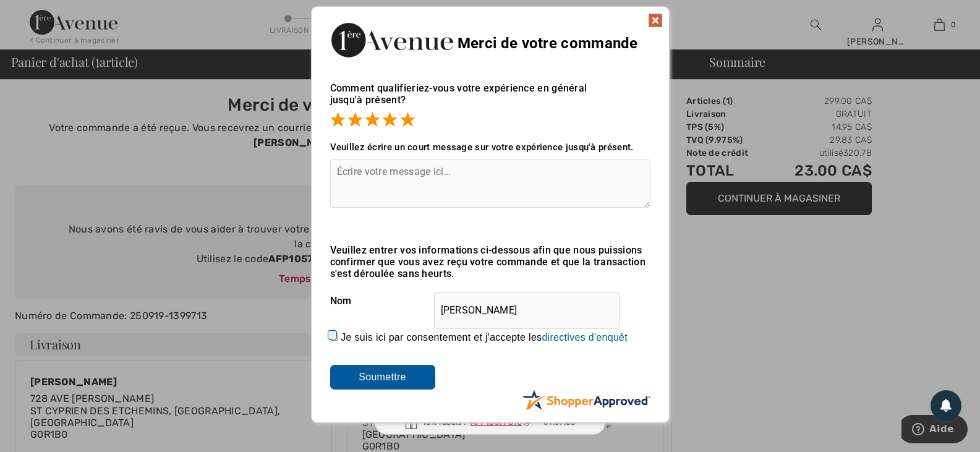 The image size is (980, 452). Describe the element at coordinates (655, 20) in the screenshot. I see `img: x` at that location.